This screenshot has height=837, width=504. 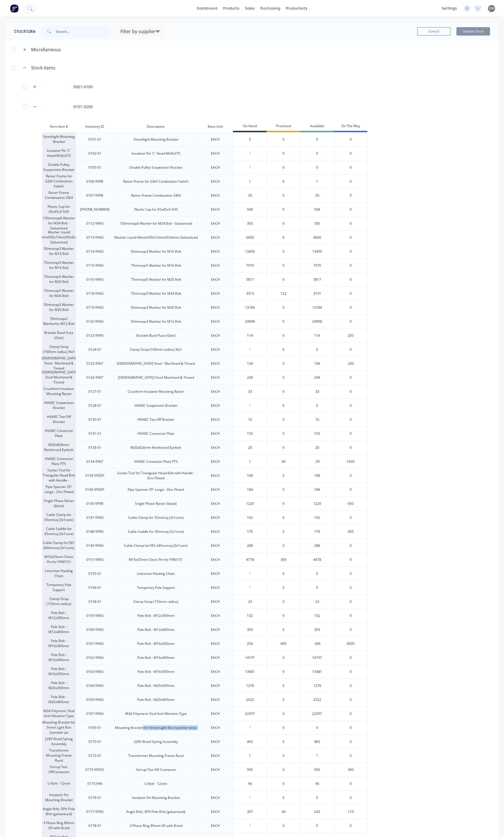 I want to click on div: 200, so click(x=350, y=335).